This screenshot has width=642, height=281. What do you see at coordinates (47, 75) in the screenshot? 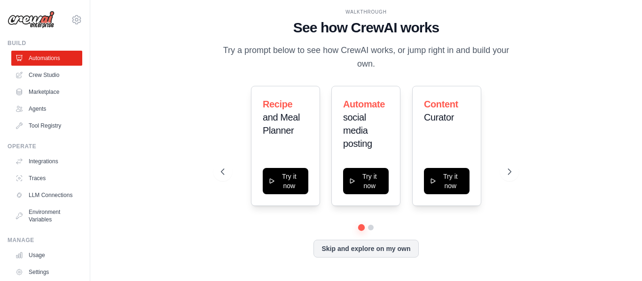
I see `a: Crew Studio` at bounding box center [47, 75].